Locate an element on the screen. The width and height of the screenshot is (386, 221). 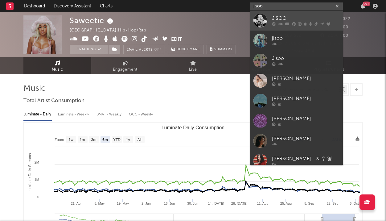
span: 3,010,000 is located at coordinates (335, 27).